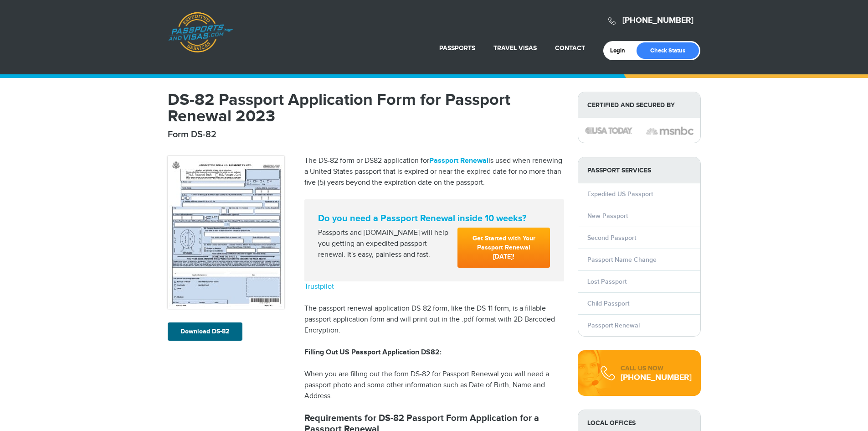 The width and height of the screenshot is (868, 431). Describe the element at coordinates (457, 48) in the screenshot. I see `a: Passports` at that location.